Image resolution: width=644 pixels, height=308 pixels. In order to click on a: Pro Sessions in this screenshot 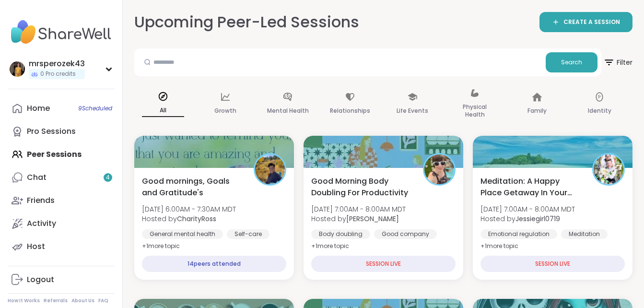, I will do `click(61, 131)`.